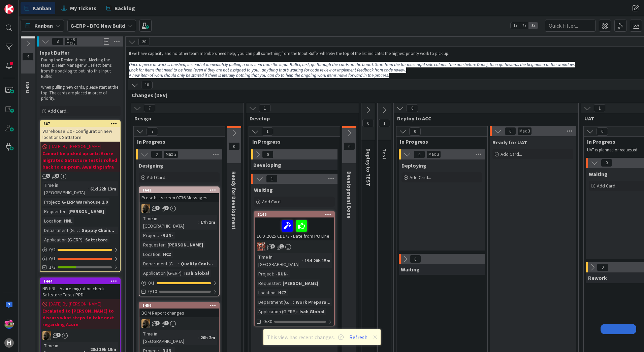  What do you see at coordinates (52, 221) in the screenshot?
I see `div: Location` at bounding box center [52, 221].